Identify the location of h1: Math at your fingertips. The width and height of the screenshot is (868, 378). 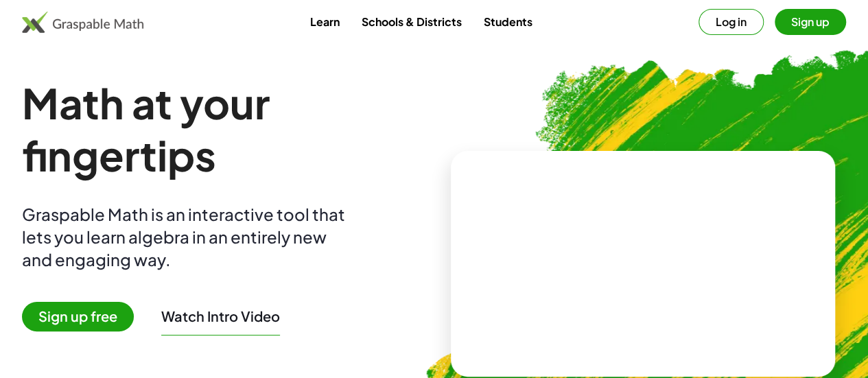
(225, 129).